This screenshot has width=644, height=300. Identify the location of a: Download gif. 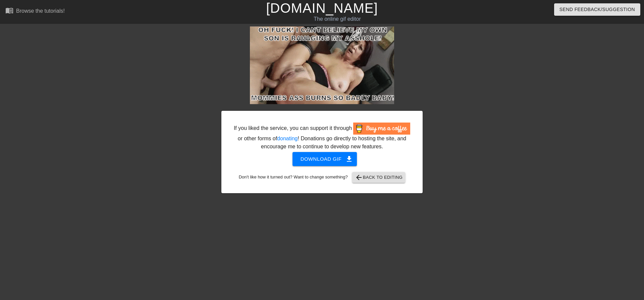
(322, 158).